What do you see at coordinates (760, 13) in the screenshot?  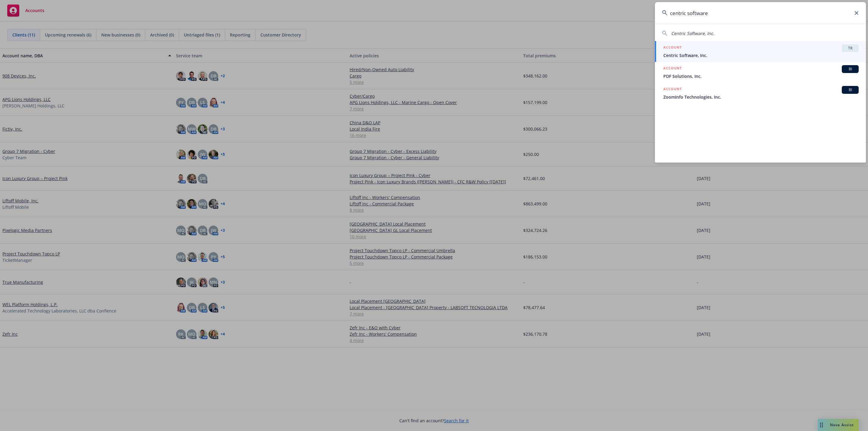 I see `input: Search...` at bounding box center [760, 13].